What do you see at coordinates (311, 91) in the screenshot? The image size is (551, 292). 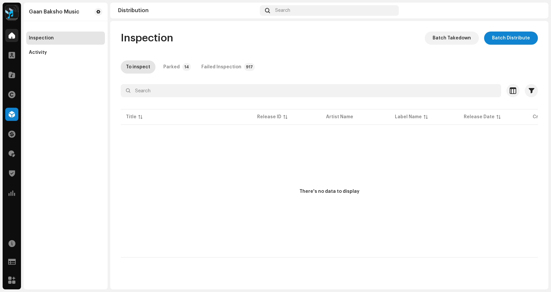 I see `input: Search` at bounding box center [311, 91].